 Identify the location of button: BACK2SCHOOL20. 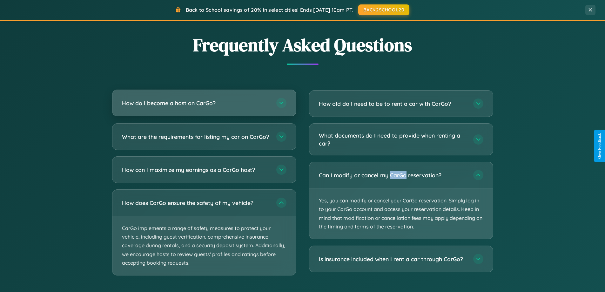
(384, 10).